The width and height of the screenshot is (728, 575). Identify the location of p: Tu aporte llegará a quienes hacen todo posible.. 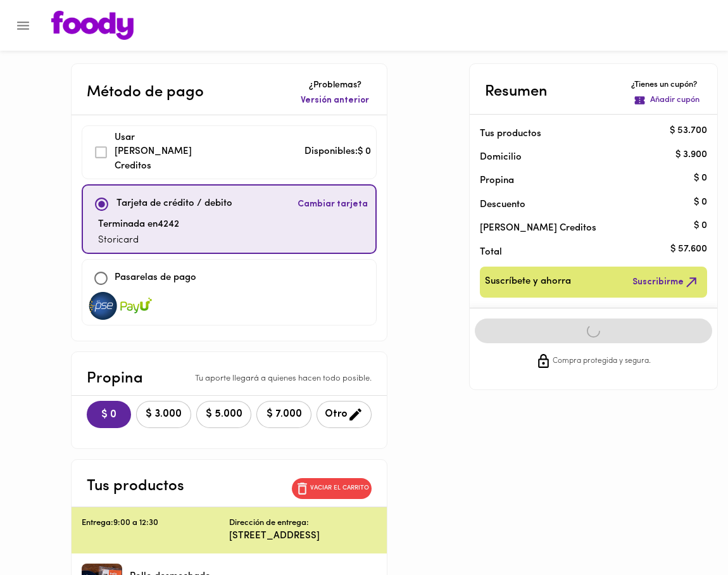
(283, 379).